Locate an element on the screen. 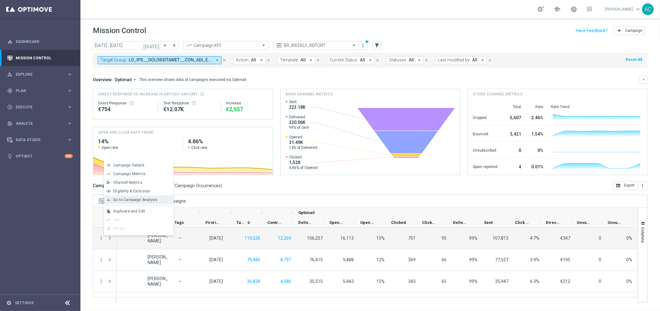 This screenshot has height=311, width=660. span: Direct Response - Total KPI is located at coordinates (553, 223).